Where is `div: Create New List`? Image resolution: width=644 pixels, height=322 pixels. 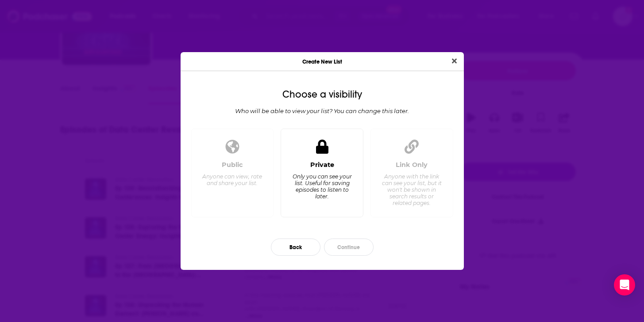 div: Create New List is located at coordinates (322, 62).